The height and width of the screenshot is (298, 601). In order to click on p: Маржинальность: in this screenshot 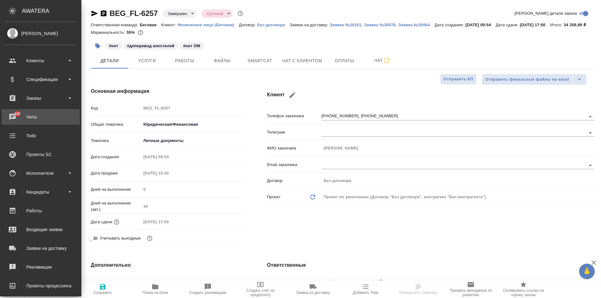, I will do `click(109, 32)`.